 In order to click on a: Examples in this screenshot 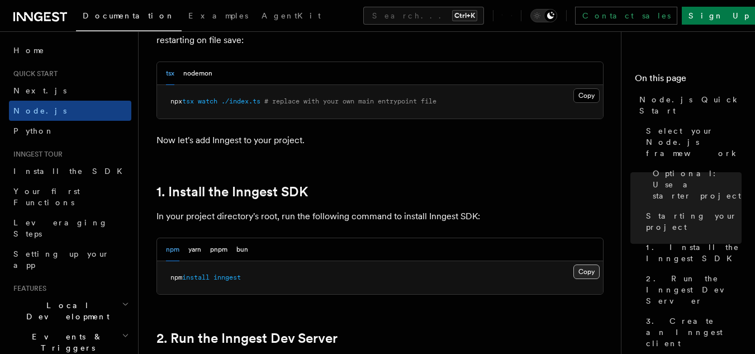, I will do `click(218, 17)`.